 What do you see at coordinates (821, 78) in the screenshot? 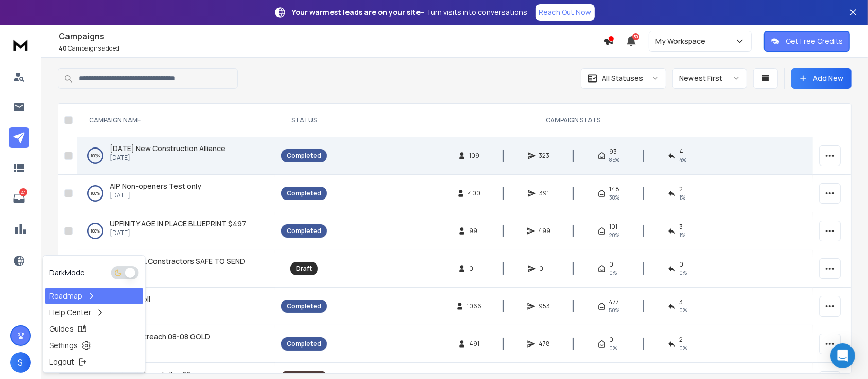
I see `button: Add New` at bounding box center [821, 78].